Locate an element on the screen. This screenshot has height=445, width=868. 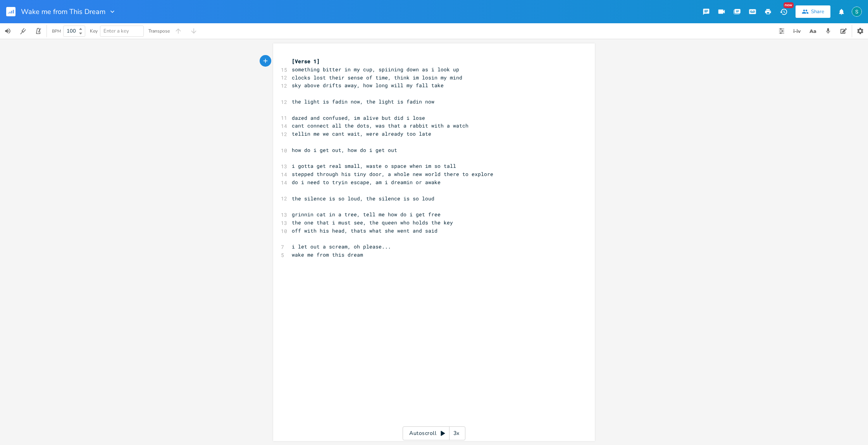
span: i let out a scream, oh please... is located at coordinates (341, 247).